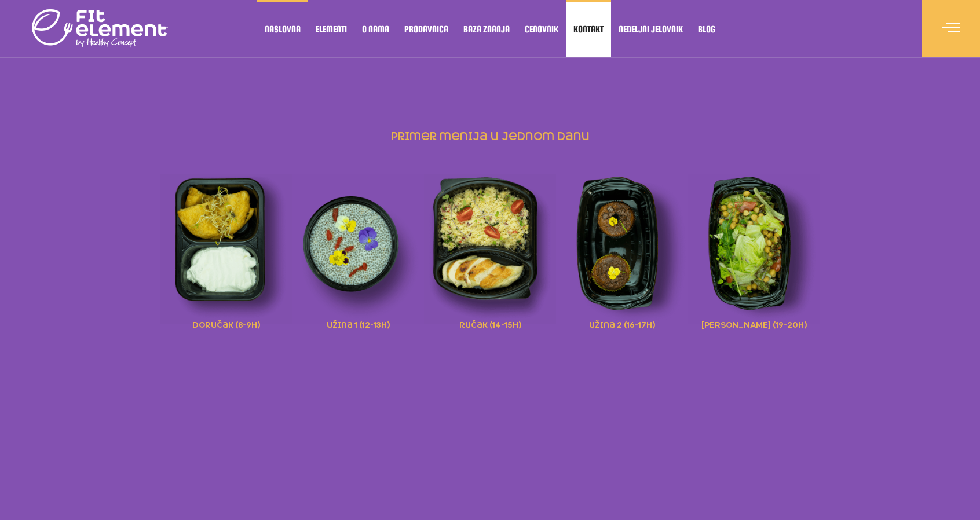 The width and height of the screenshot is (980, 520). What do you see at coordinates (589, 29) in the screenshot?
I see `span: Kontakt` at bounding box center [589, 29].